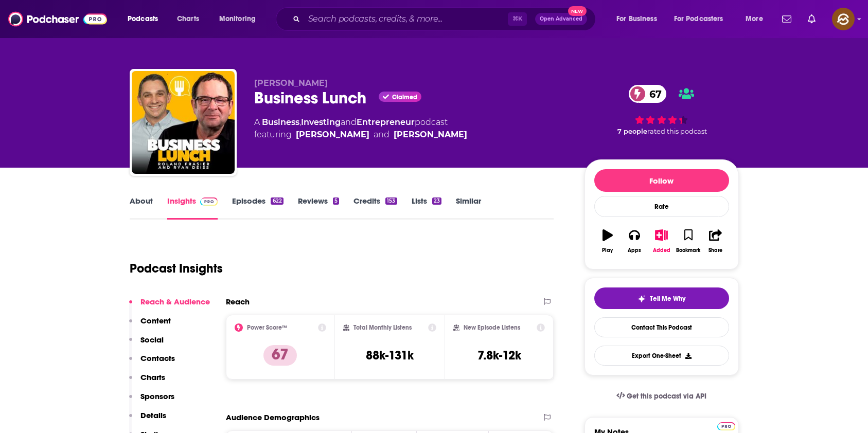 The image size is (868, 433). Describe the element at coordinates (361, 129) in the screenshot. I see `div: A podcast` at that location.